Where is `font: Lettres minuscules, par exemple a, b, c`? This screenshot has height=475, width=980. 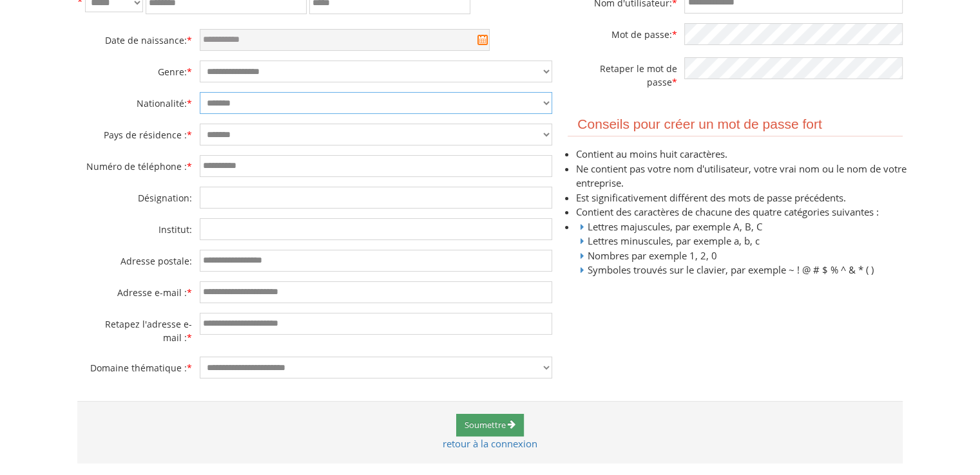 font: Lettres minuscules, par exemple a, b, c is located at coordinates (674, 241).